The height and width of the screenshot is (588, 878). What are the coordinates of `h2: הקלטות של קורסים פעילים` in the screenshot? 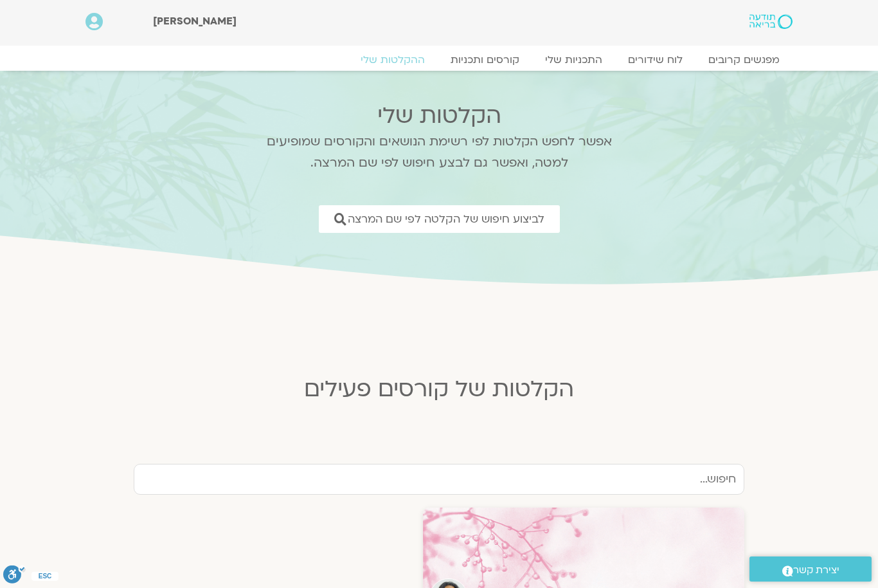 It's located at (439, 389).